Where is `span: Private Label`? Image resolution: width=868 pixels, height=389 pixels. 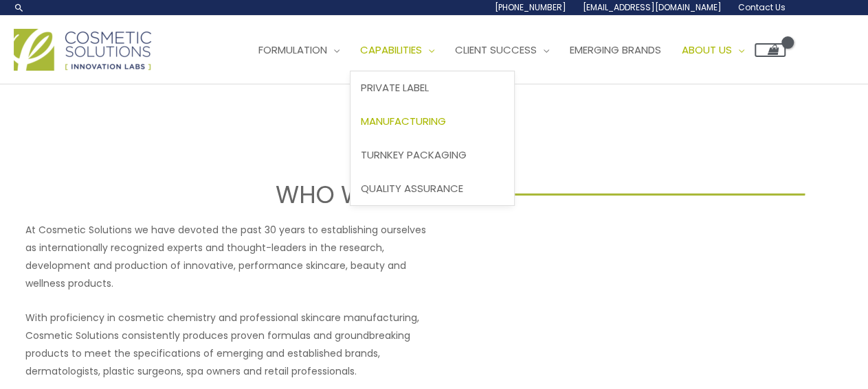 span: Private Label is located at coordinates (394, 87).